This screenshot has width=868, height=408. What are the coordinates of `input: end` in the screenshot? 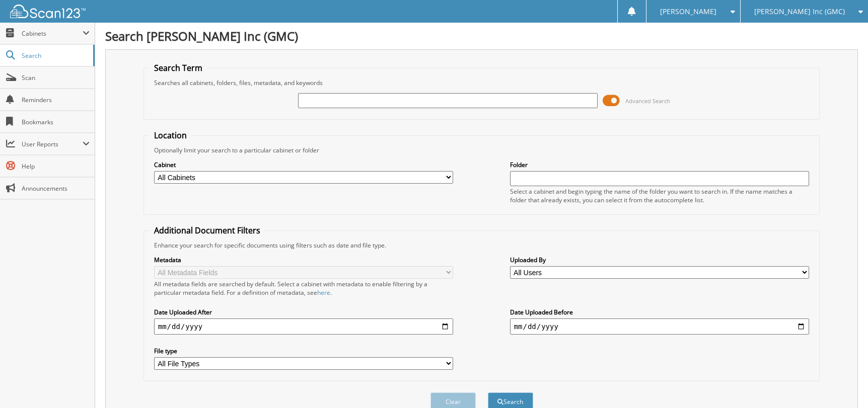 It's located at (660, 326).